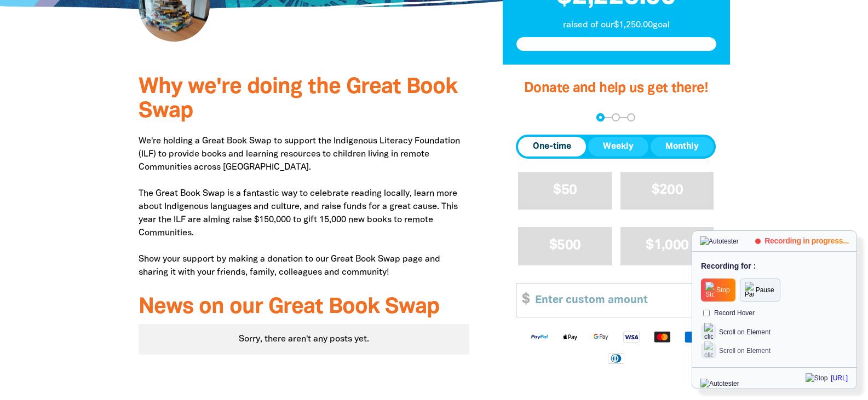  What do you see at coordinates (552, 147) in the screenshot?
I see `button: One-time` at bounding box center [552, 147].